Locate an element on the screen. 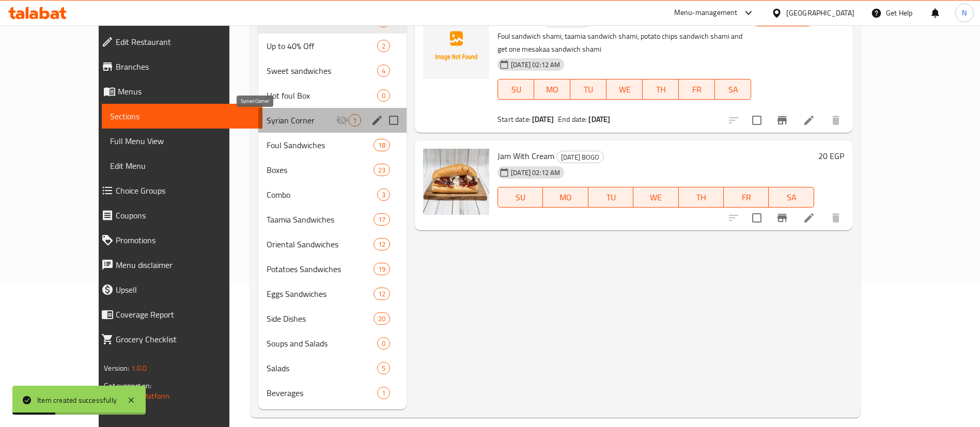 The width and height of the screenshot is (980, 427). button: TH is located at coordinates (701, 197).